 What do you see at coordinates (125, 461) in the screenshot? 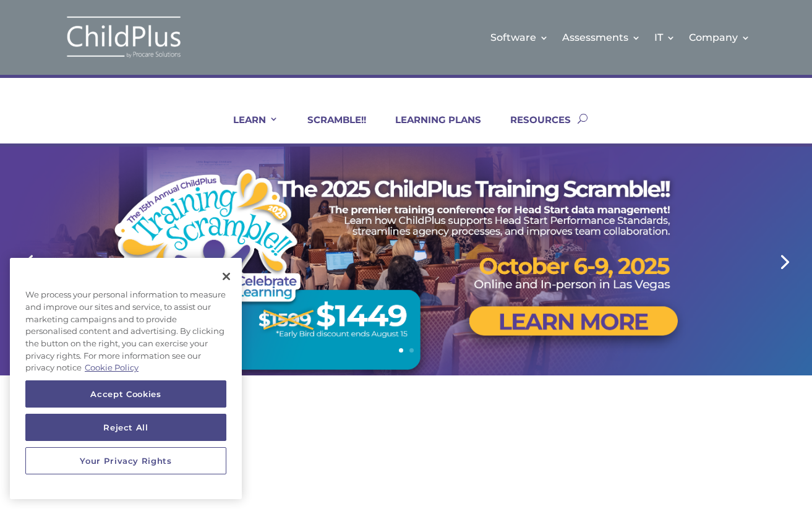
I see `button: Your Privacy Rights` at bounding box center [125, 461].